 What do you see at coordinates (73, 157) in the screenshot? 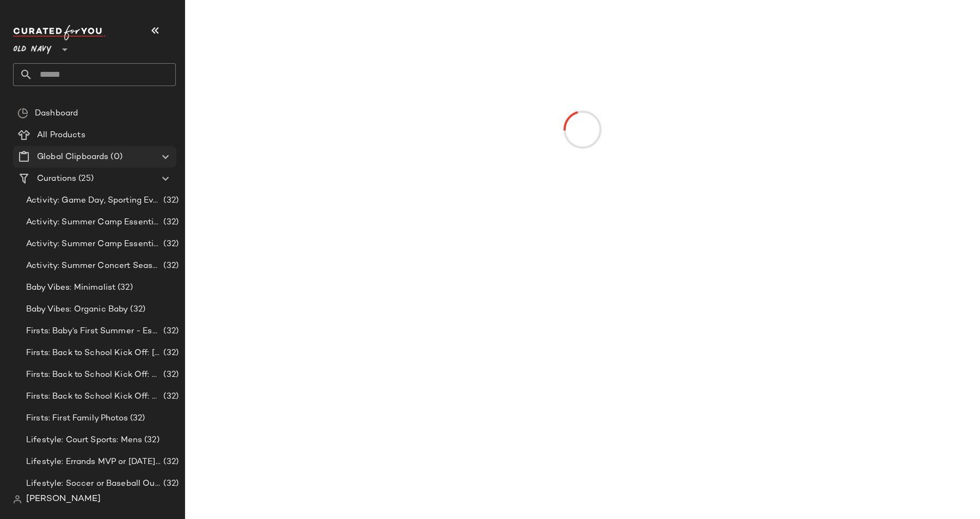
I see `span: Global Clipboards` at bounding box center [73, 157].